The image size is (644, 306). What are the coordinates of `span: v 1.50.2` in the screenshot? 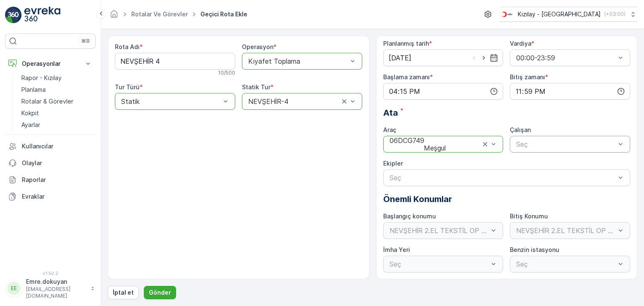 It's located at (50, 273).